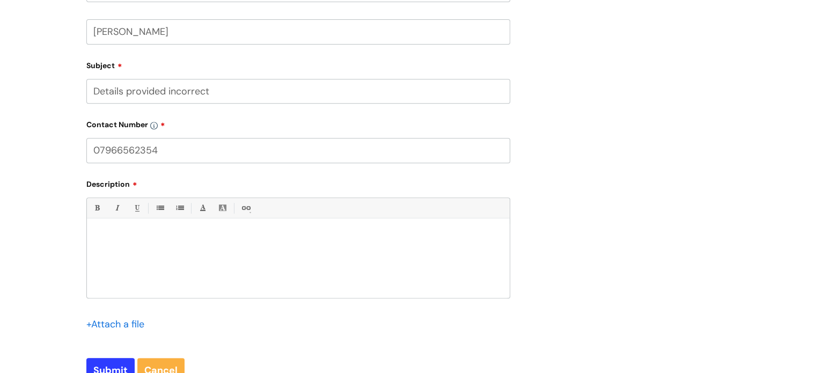 The image size is (816, 373). I want to click on label: Subject, so click(298, 64).